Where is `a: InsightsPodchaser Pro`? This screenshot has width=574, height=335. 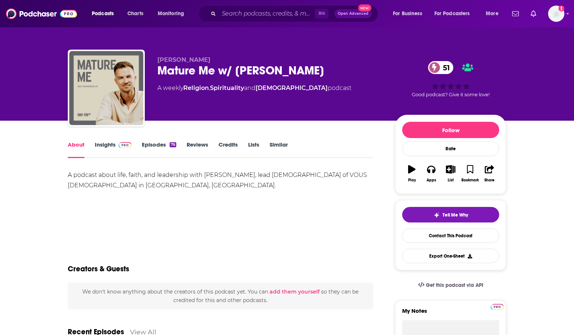
a: InsightsPodchaser Pro is located at coordinates (113, 150).